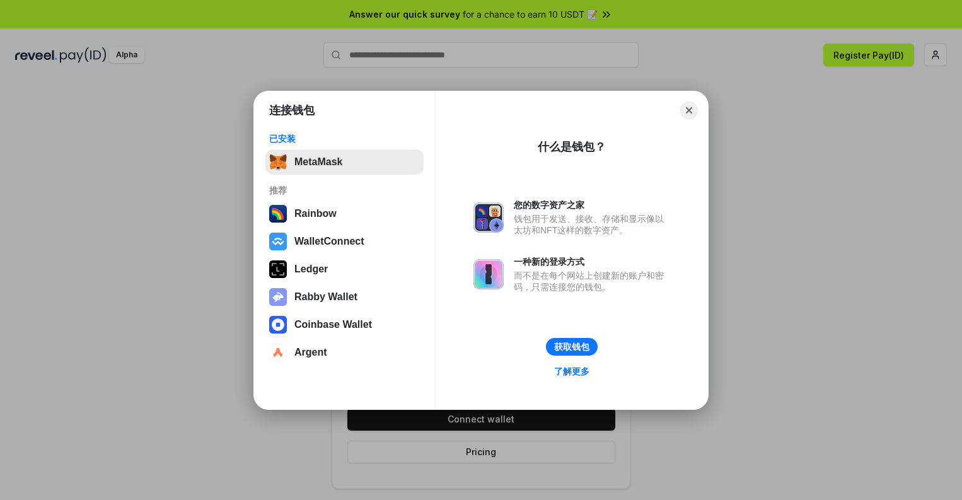  What do you see at coordinates (344, 139) in the screenshot?
I see `div: 已安装` at bounding box center [344, 139].